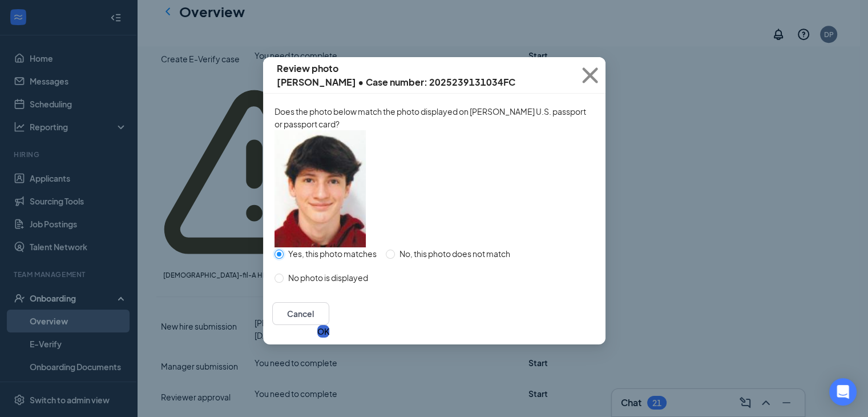 This screenshot has height=417, width=868. What do you see at coordinates (323, 331) in the screenshot?
I see `button: OK` at bounding box center [323, 331].